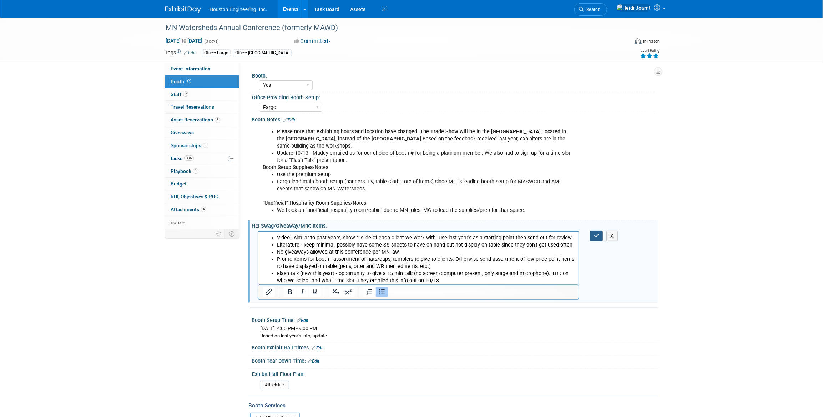 The image size is (823, 417). Describe the element at coordinates (202, 145) in the screenshot. I see `a: Sponsorships1` at that location.